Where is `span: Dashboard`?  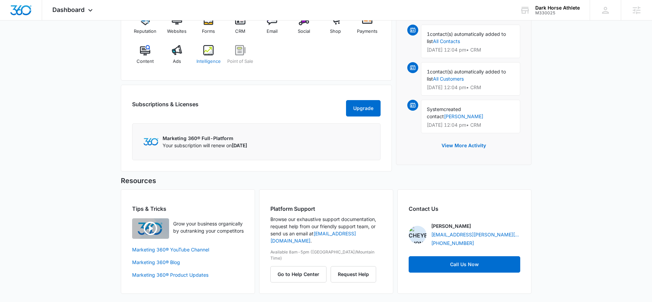
span: Dashboard is located at coordinates (68, 10).